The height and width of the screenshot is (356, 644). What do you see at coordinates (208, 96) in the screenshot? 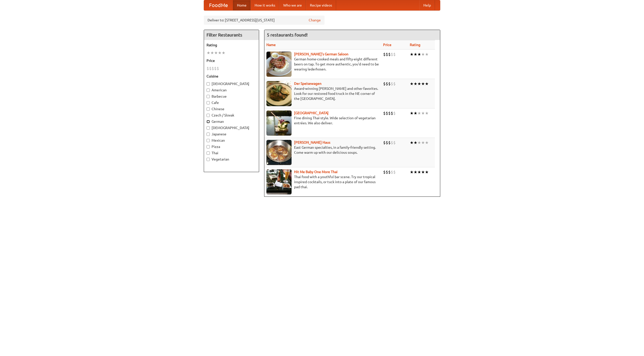
I see `input: Barbecue` at bounding box center [208, 96].